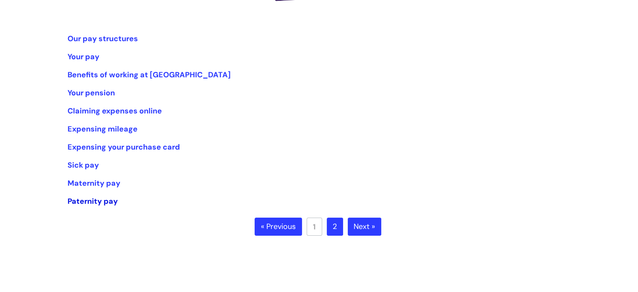 The width and height of the screenshot is (638, 292). I want to click on a: Next », so click(365, 227).